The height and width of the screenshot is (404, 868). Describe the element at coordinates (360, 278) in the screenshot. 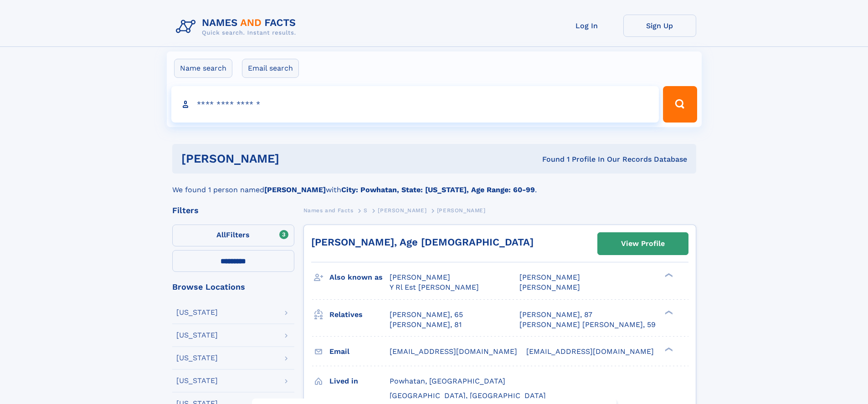

I see `h3: Also known as` at that location.